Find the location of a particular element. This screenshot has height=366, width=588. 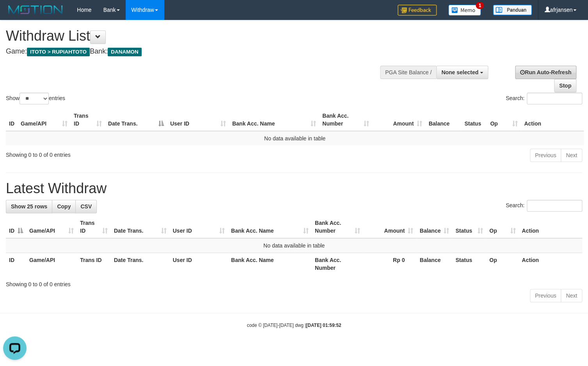

select: Showentries is located at coordinates (34, 98).